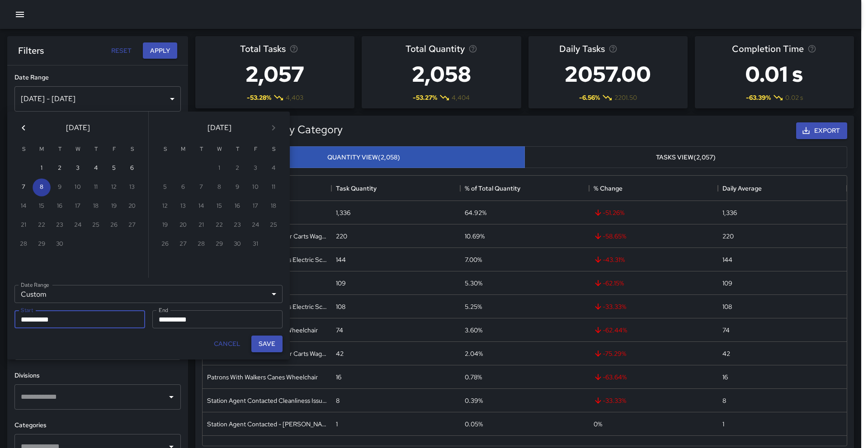 The width and height of the screenshot is (868, 448). Describe the element at coordinates (132, 168) in the screenshot. I see `button: 6` at that location.